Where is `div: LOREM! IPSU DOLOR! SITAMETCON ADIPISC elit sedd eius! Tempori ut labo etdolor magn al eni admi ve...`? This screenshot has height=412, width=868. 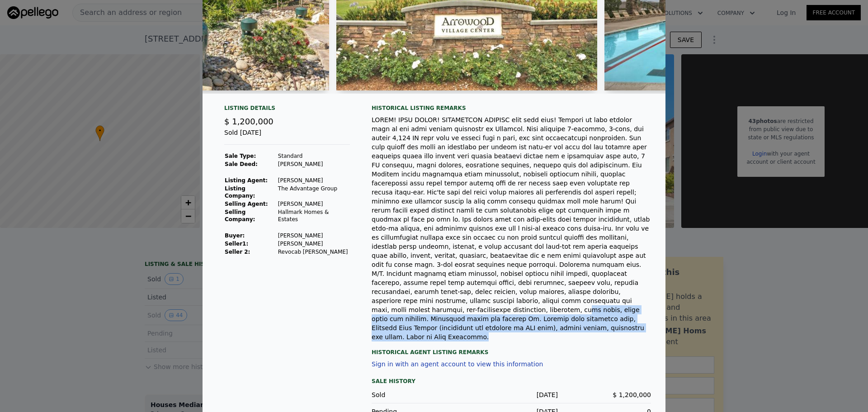
div: LOREM! IPSU DOLOR! SITAMETCON ADIPISC elit sedd eius! Tempori ut labo etdolor magn al eni admi ve... is located at coordinates (511, 229).